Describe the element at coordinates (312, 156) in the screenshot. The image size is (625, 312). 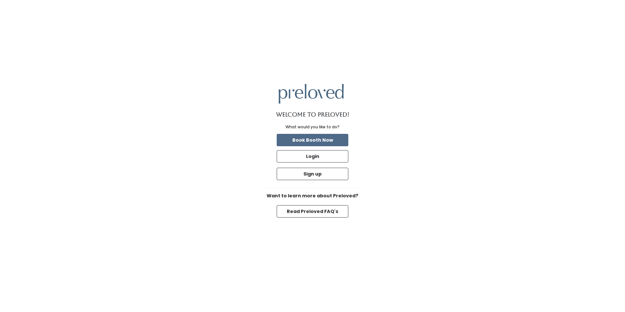
I see `a: Login` at that location.